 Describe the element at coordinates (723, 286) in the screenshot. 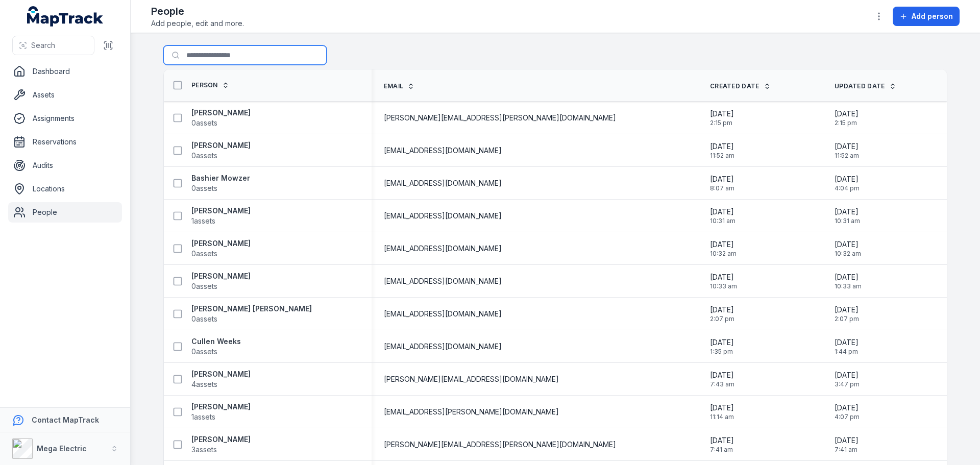

I see `span: 10:33 am` at that location.